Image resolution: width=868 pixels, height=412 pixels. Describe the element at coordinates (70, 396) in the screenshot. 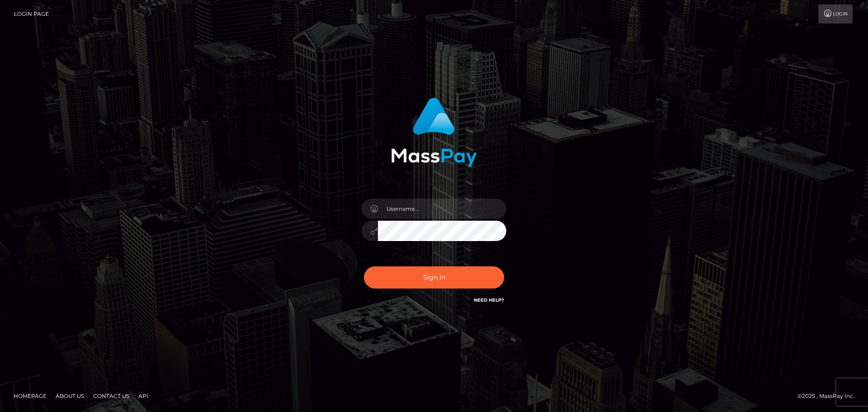

I see `a: About Us` at that location.